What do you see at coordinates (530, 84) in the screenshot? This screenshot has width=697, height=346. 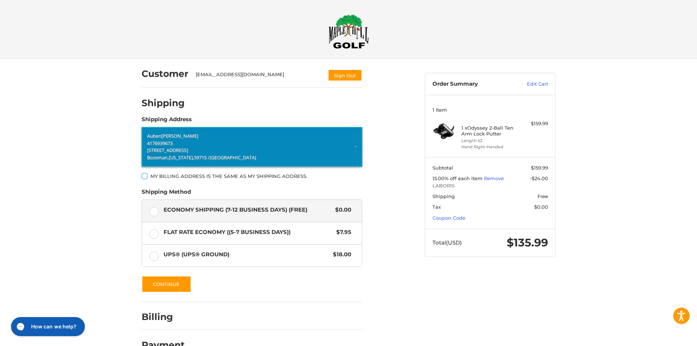 I see `a: Edit Cart` at bounding box center [530, 84].